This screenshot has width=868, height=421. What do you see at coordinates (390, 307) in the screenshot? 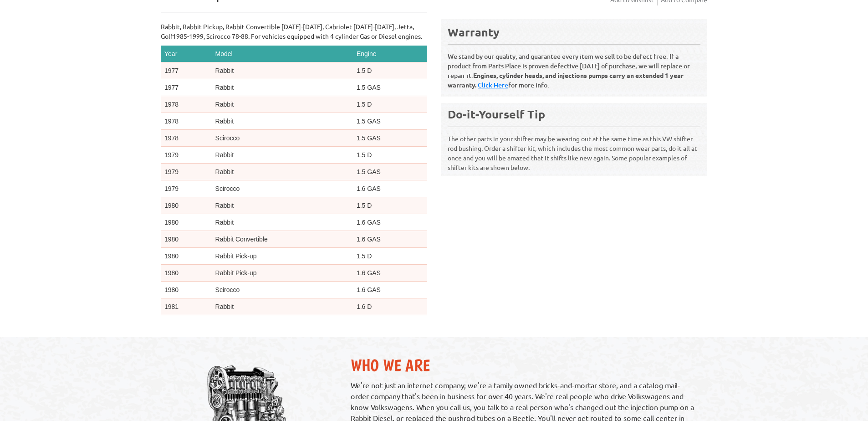
I see `td: 1.6 D` at bounding box center [390, 307].